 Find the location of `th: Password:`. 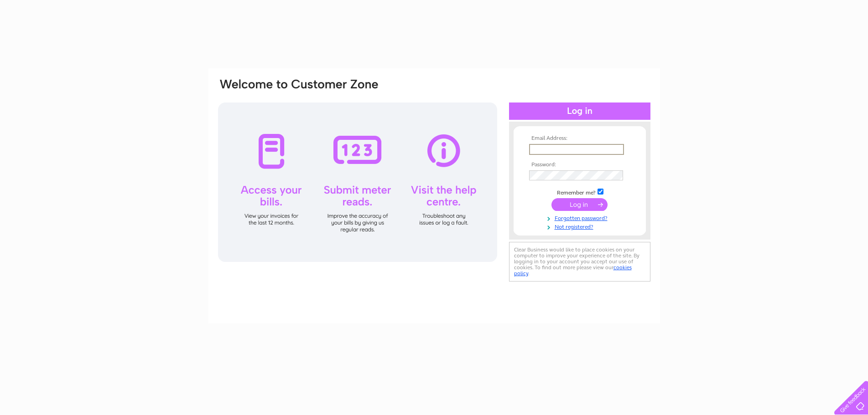

th: Password: is located at coordinates (580, 165).